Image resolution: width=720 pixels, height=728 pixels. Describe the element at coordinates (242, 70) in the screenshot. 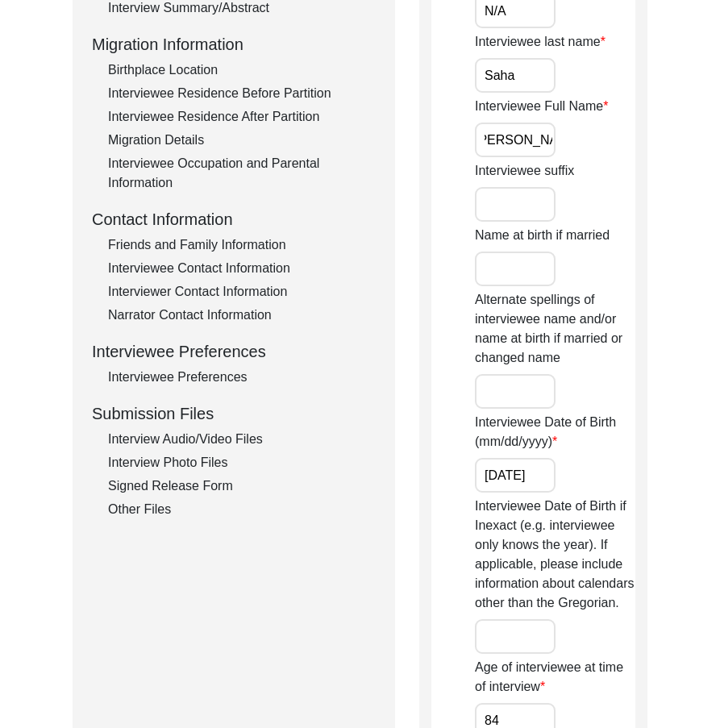

I see `div: Birthplace Location` at that location.